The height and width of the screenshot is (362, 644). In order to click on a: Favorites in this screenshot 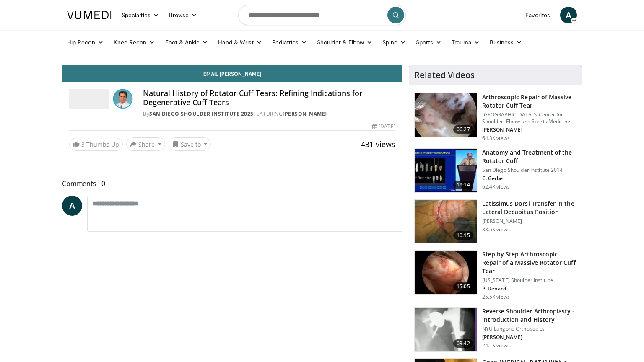, I will do `click(538, 15)`.